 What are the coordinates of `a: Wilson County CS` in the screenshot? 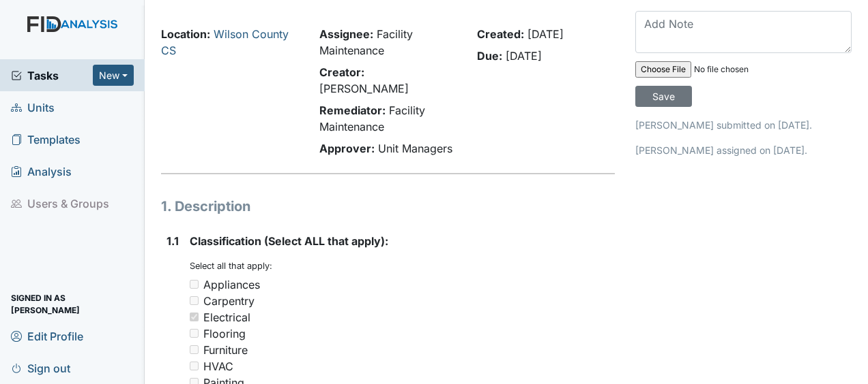 It's located at (225, 43).